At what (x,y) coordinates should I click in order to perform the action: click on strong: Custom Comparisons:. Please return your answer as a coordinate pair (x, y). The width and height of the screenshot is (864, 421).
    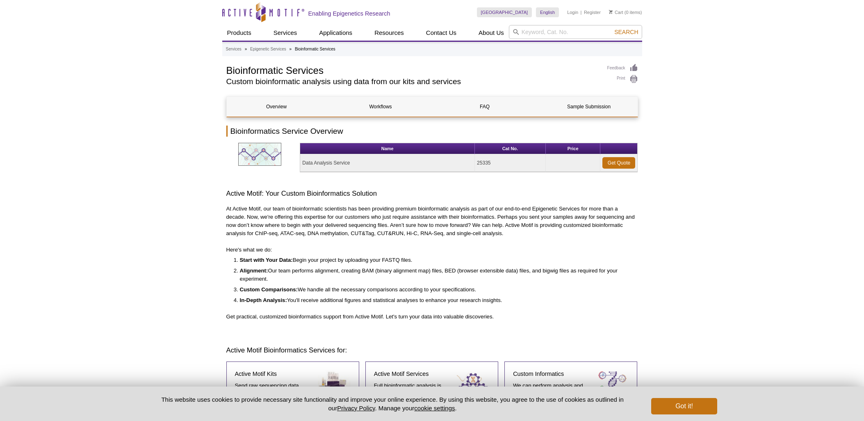
    Looking at the image, I should click on (269, 289).